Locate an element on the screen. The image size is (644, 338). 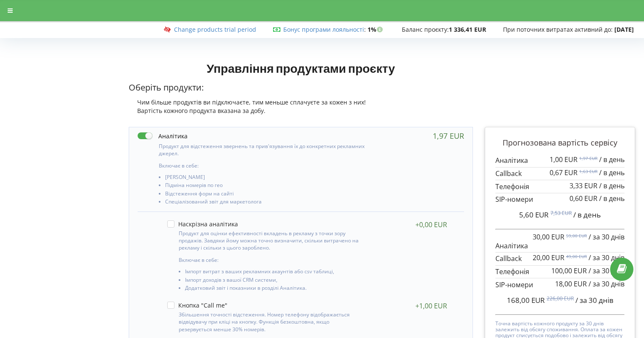
label: Аналітика is located at coordinates (162, 136).